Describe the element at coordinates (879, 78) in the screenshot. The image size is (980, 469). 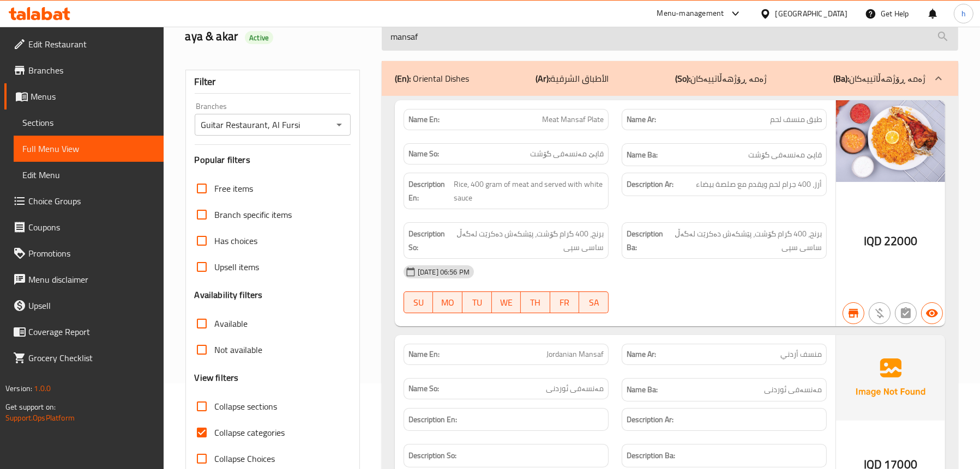
I see `p: ژەمە ڕۆژهەڵاتییەکان` at that location.